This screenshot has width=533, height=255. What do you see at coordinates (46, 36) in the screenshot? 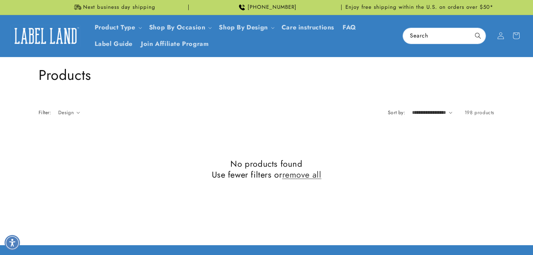
I see `a: Label Land` at bounding box center [46, 36].